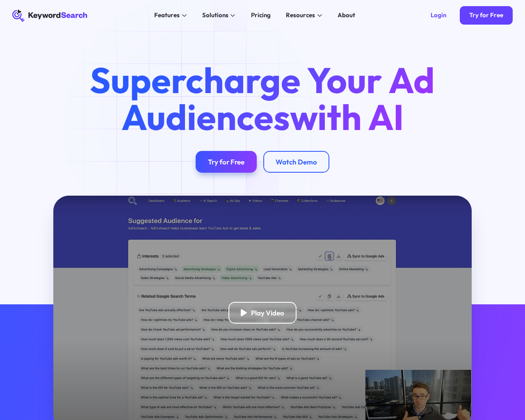 This screenshot has width=525, height=420. What do you see at coordinates (346, 15) in the screenshot?
I see `div: About` at bounding box center [346, 15].